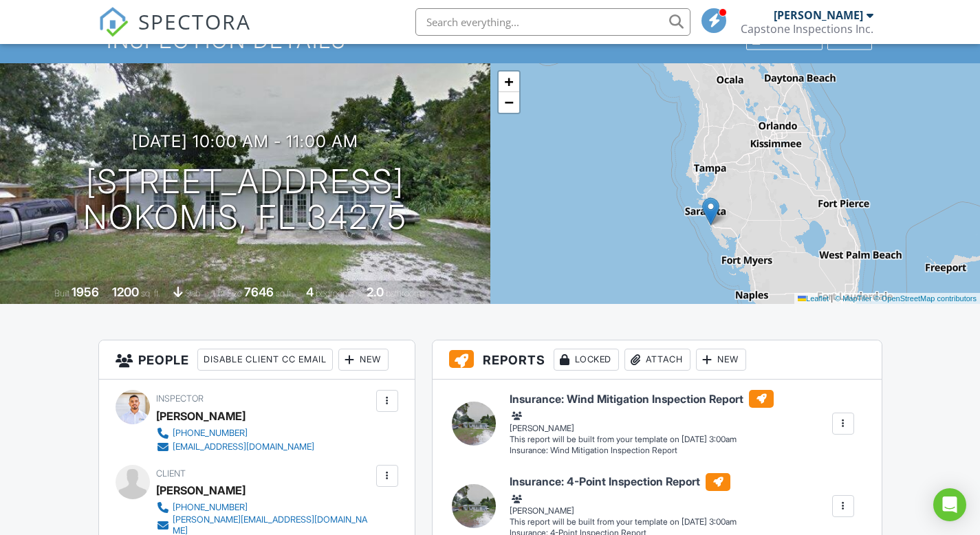  What do you see at coordinates (710, 211) in the screenshot?
I see `img: Marker` at bounding box center [710, 211].